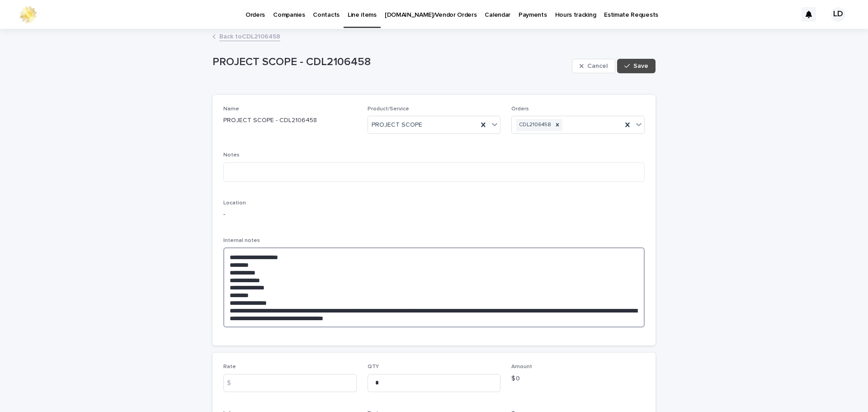  Describe the element at coordinates (389, 109) in the screenshot. I see `span: Product/Service` at that location.